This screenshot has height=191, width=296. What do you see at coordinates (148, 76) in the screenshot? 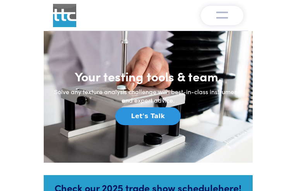
I see `h1: Your testing tools & team.` at bounding box center [148, 76].